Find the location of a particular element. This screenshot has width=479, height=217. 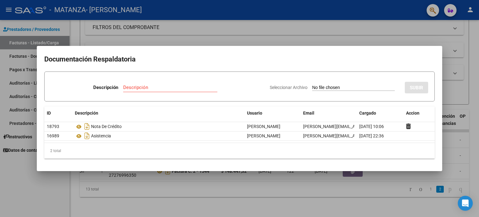

datatable-header-cell: Email is located at coordinates (328, 113).